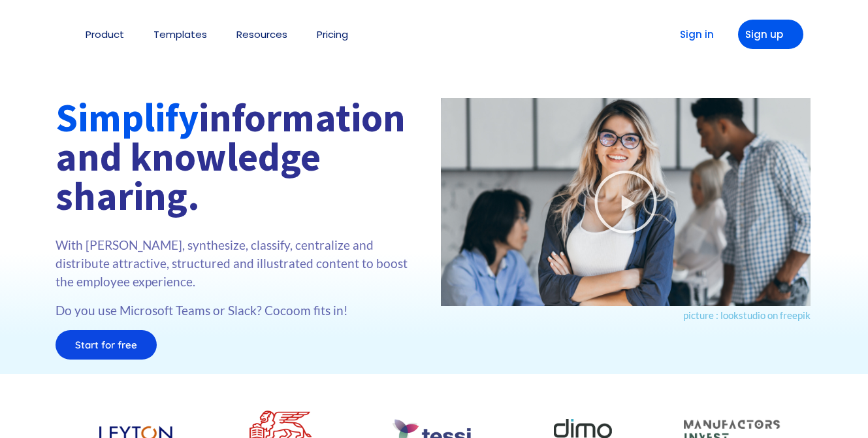  Describe the element at coordinates (181, 34) in the screenshot. I see `a: Templates` at that location.